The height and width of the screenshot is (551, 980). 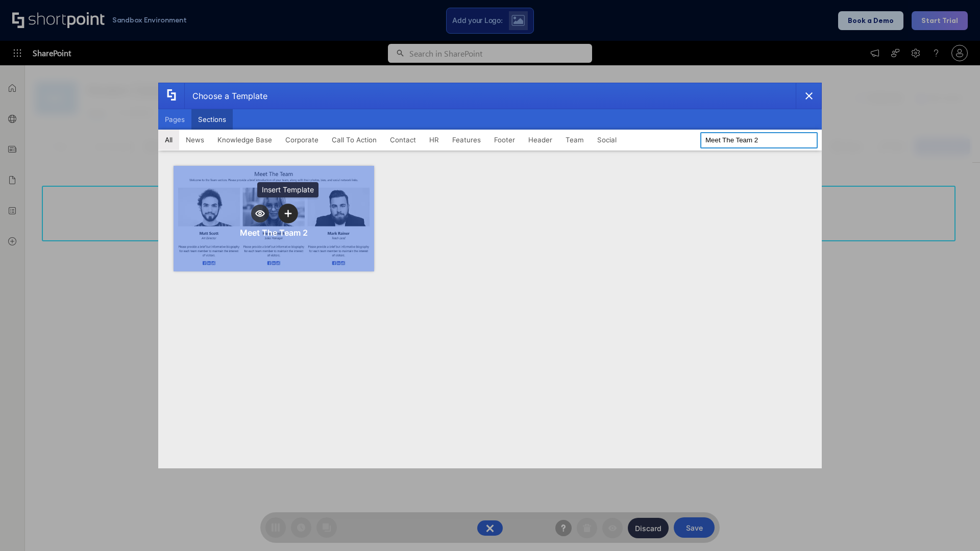 What do you see at coordinates (466, 140) in the screenshot?
I see `button: Features` at bounding box center [466, 140].